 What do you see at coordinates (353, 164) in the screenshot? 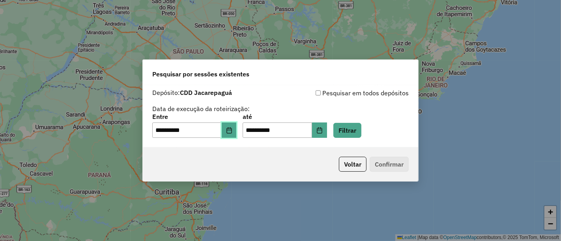
I see `button: Voltar` at bounding box center [353, 164].